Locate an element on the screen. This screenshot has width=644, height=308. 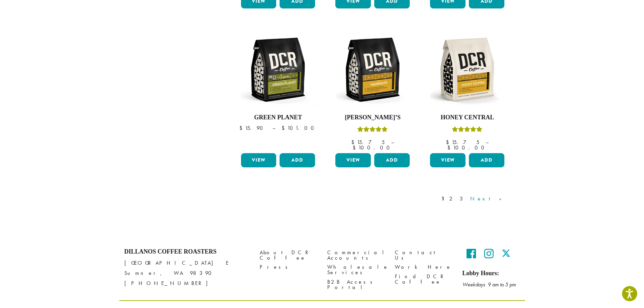
a: Work Here is located at coordinates (424, 267).